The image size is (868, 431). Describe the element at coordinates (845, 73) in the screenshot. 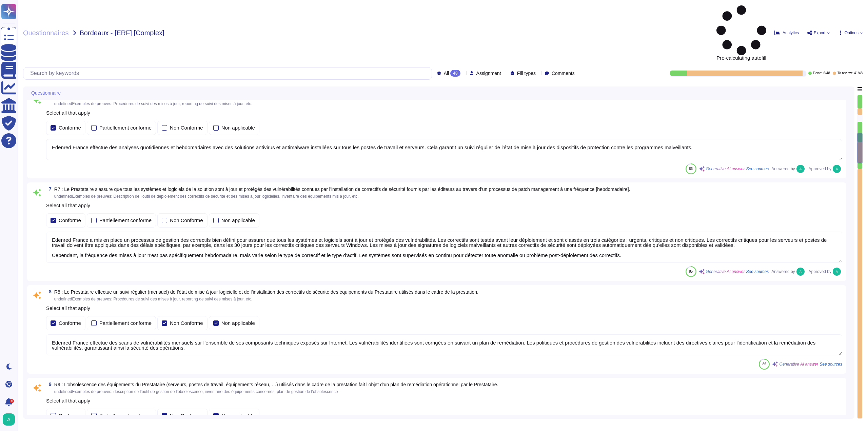

I see `span: To review:` at that location.